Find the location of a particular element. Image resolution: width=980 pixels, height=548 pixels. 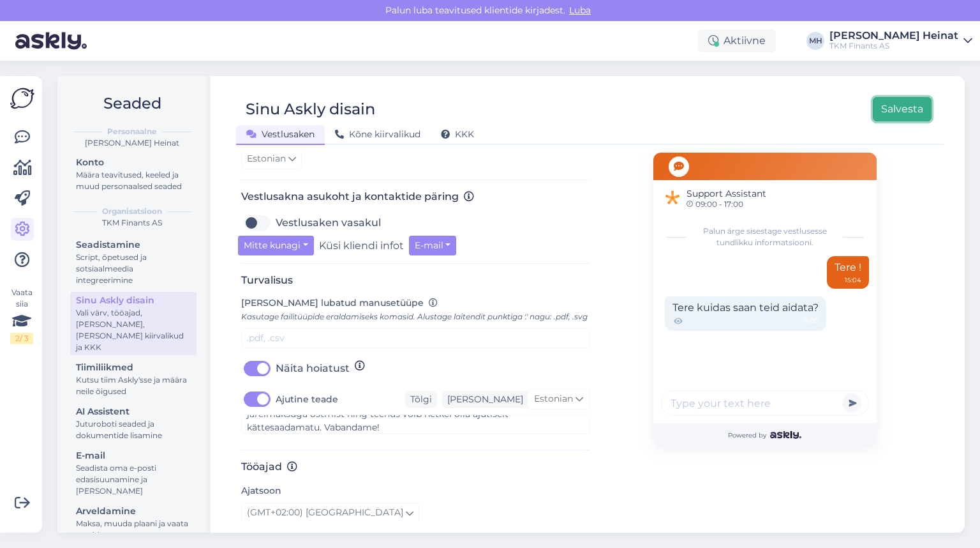

label: Ajatsoon is located at coordinates (261, 490).